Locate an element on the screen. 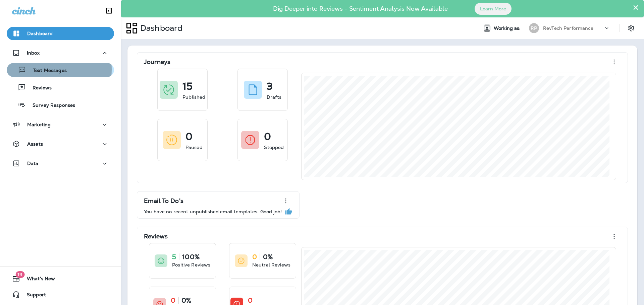 Image resolution: width=644 pixels, height=305 pixels. button: Settings is located at coordinates (631, 28).